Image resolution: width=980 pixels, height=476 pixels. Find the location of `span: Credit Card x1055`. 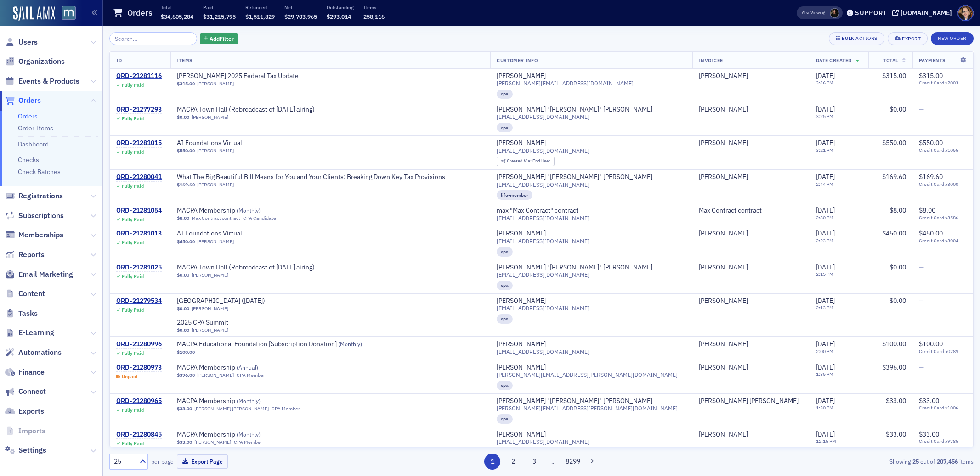

span: Credit Card x1055 is located at coordinates (943, 150).